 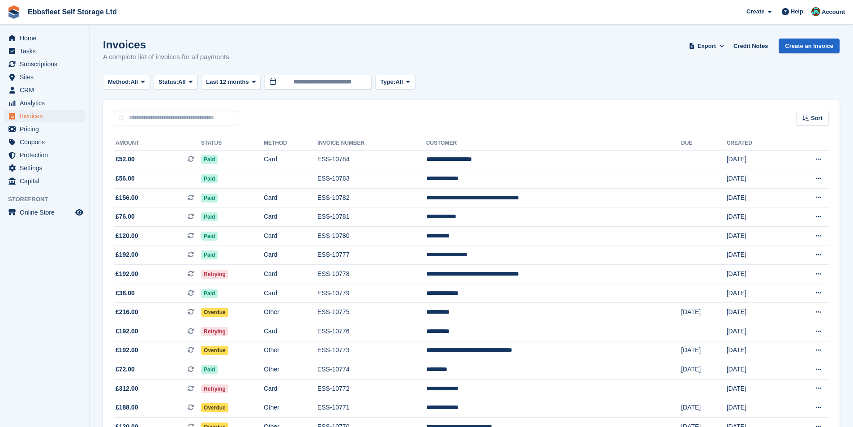 I want to click on span: Sort, so click(x=817, y=118).